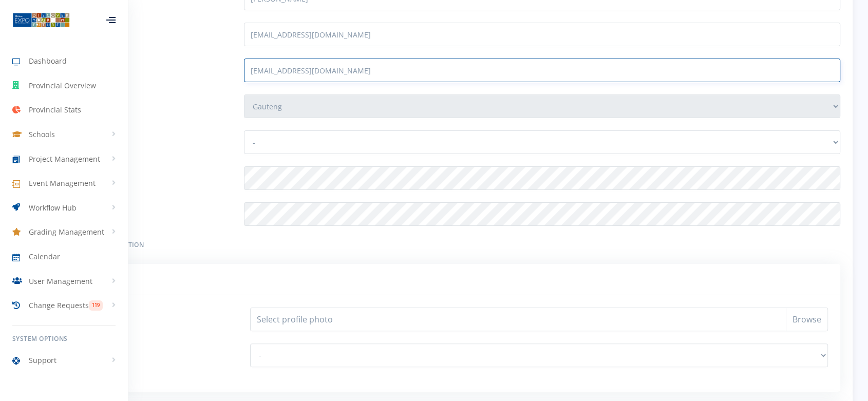 The image size is (868, 401). Describe the element at coordinates (434, 279) in the screenshot. I see `h5: Bio Information` at that location.